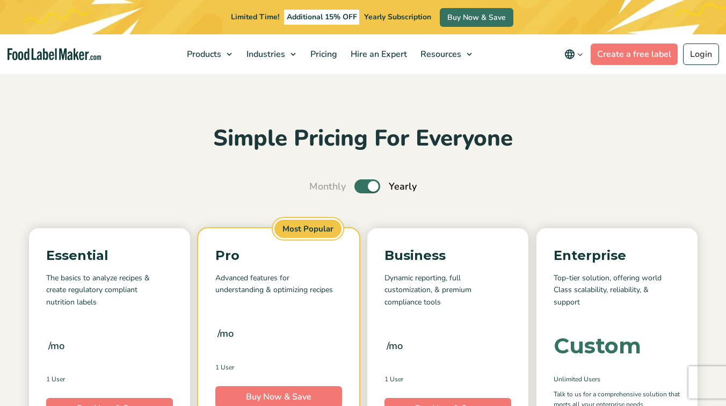 Image resolution: width=726 pixels, height=406 pixels. What do you see at coordinates (367, 186) in the screenshot?
I see `label: Toggle` at bounding box center [367, 186].